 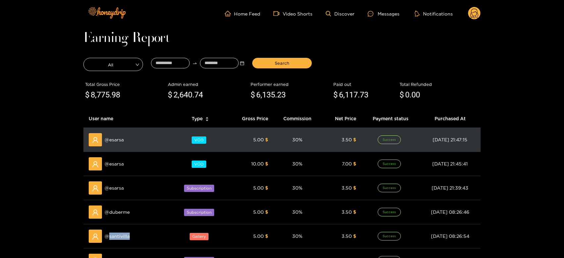 What do you see at coordinates (197, 119) in the screenshot?
I see `span: Type` at bounding box center [197, 119].